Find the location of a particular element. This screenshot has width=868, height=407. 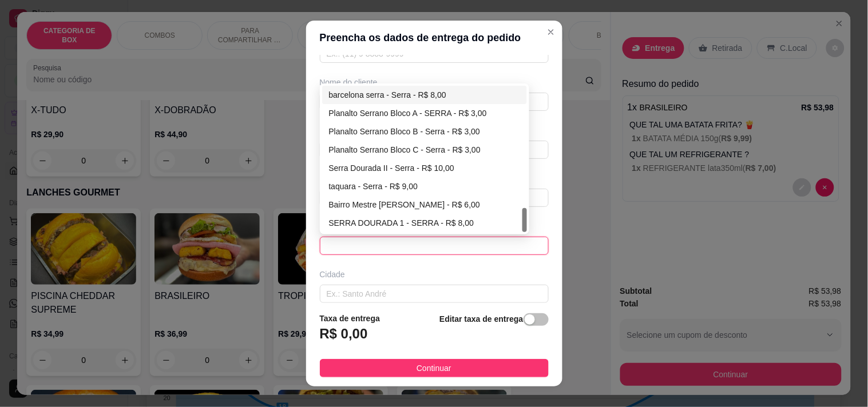

div: barcelona serra - Serra - R$ 8,00 is located at coordinates (424, 95).